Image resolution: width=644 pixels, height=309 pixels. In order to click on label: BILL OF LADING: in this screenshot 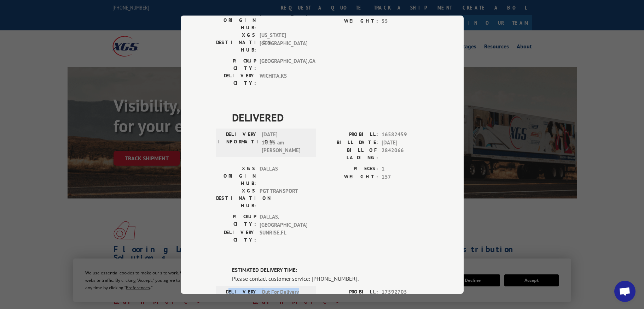, I will do `click(350, 154)`.